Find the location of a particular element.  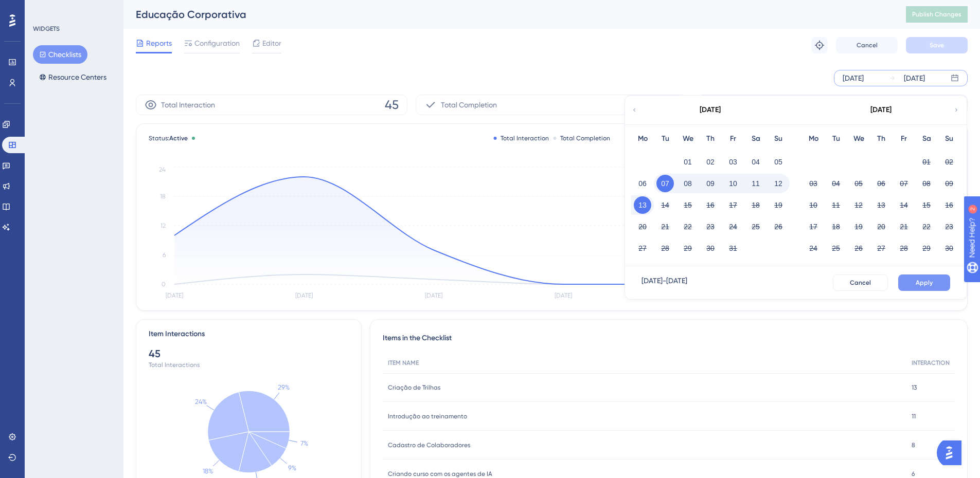

div: Item Interactions is located at coordinates (176, 334).